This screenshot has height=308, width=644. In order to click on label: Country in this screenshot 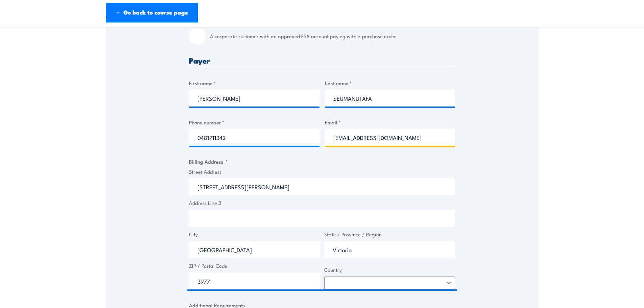, I will do `click(389, 269)`.